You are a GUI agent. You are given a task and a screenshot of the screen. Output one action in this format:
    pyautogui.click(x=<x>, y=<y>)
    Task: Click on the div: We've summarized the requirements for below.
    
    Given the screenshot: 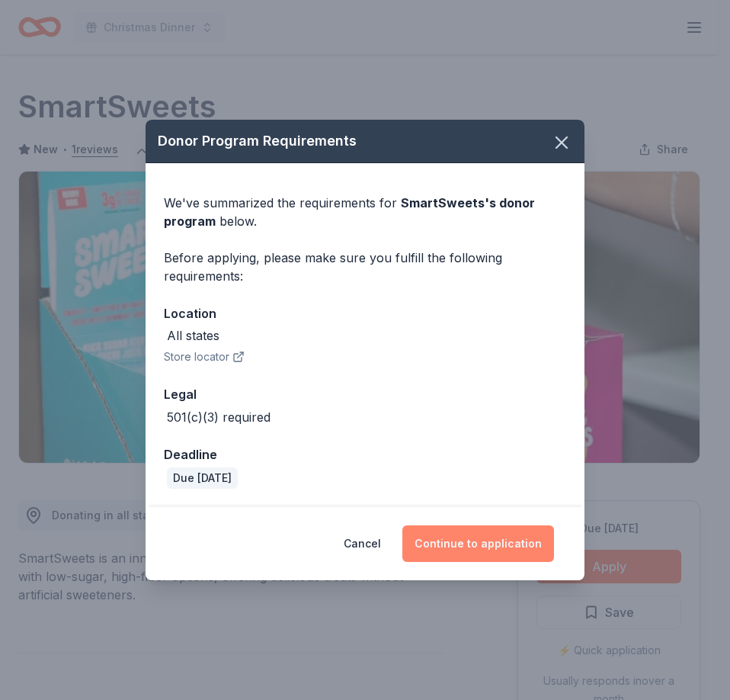 What is the action you would take?
    pyautogui.click(x=365, y=212)
    